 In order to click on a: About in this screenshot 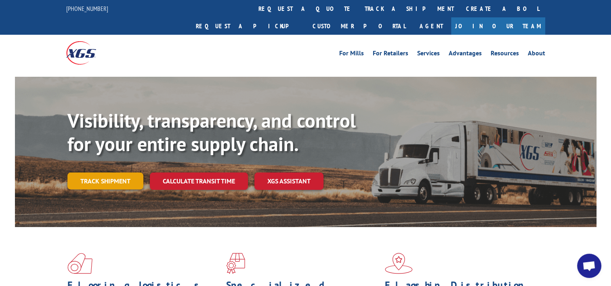, I will do `click(536, 55)`.